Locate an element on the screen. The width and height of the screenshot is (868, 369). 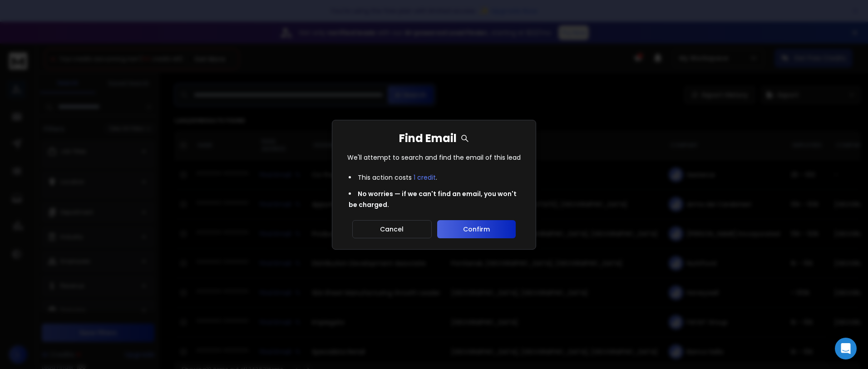
h1: Find Email is located at coordinates (434, 138).